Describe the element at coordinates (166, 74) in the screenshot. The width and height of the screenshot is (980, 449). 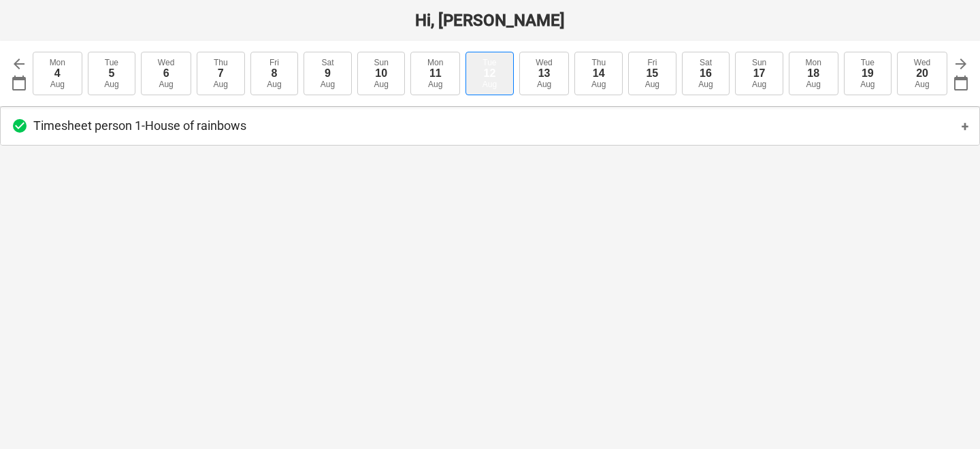
I see `button: Wed6Aug` at that location.